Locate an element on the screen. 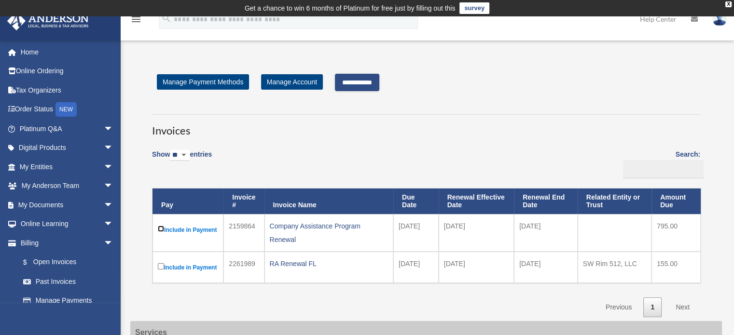 Image resolution: width=734 pixels, height=335 pixels. a: My Documentsarrow_drop_down is located at coordinates (67, 205).